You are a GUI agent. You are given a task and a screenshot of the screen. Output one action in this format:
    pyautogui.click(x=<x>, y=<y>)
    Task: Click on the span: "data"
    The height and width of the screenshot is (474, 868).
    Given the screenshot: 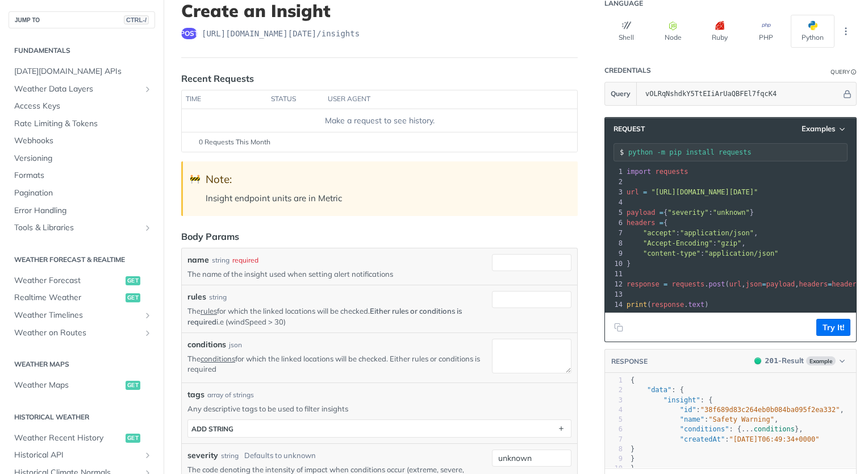 What is the action you would take?
    pyautogui.click(x=659, y=390)
    